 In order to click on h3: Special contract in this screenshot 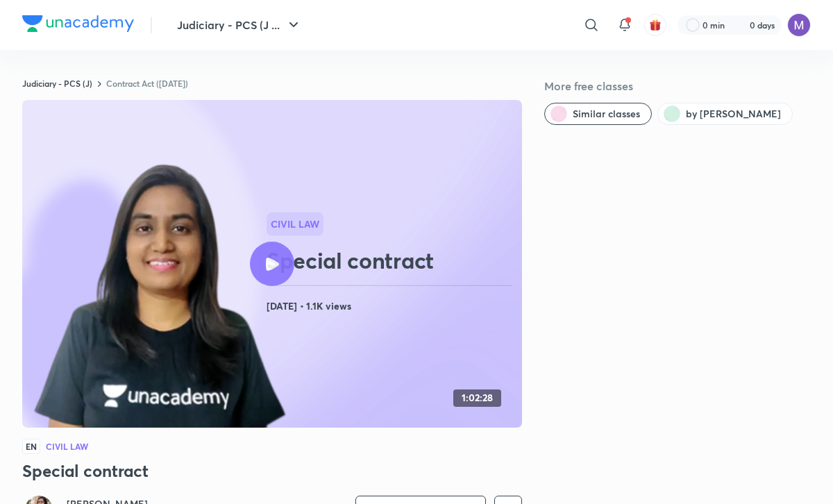, I will do `click(273, 471)`.